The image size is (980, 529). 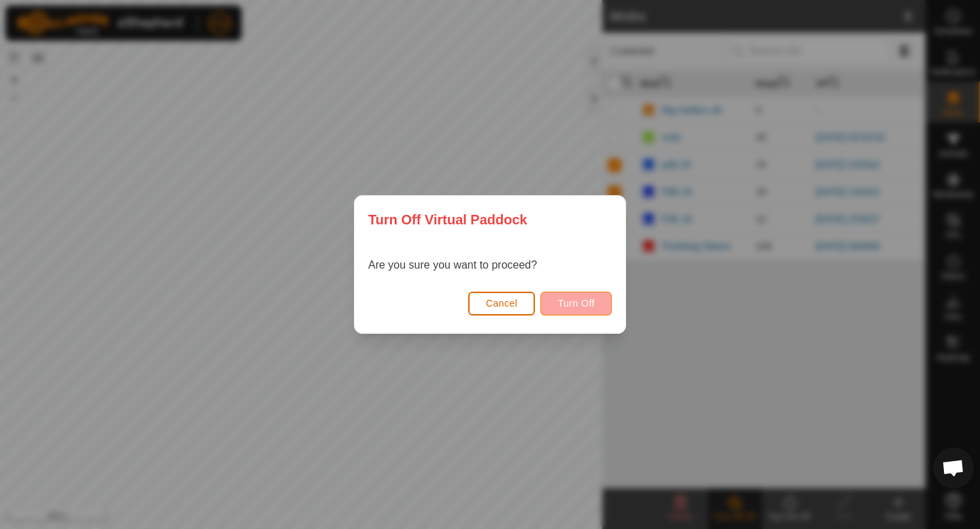 What do you see at coordinates (502, 303) in the screenshot?
I see `button: Cancel` at bounding box center [502, 303].